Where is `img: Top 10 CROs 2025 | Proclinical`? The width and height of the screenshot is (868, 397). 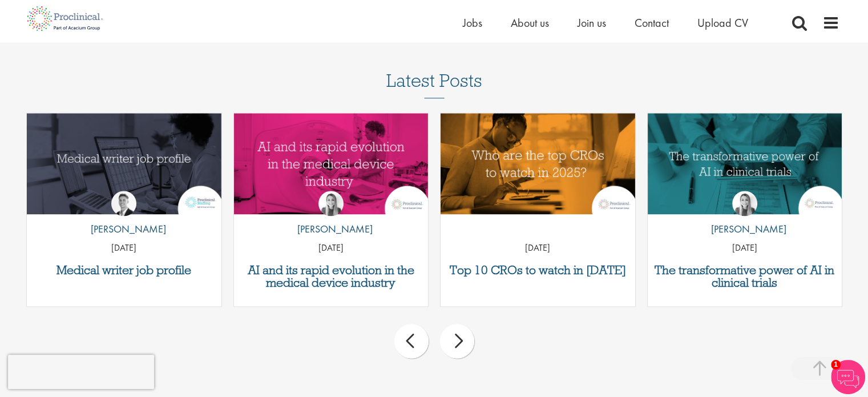 img: Top 10 CROs 2025 | Proclinical is located at coordinates (537, 163).